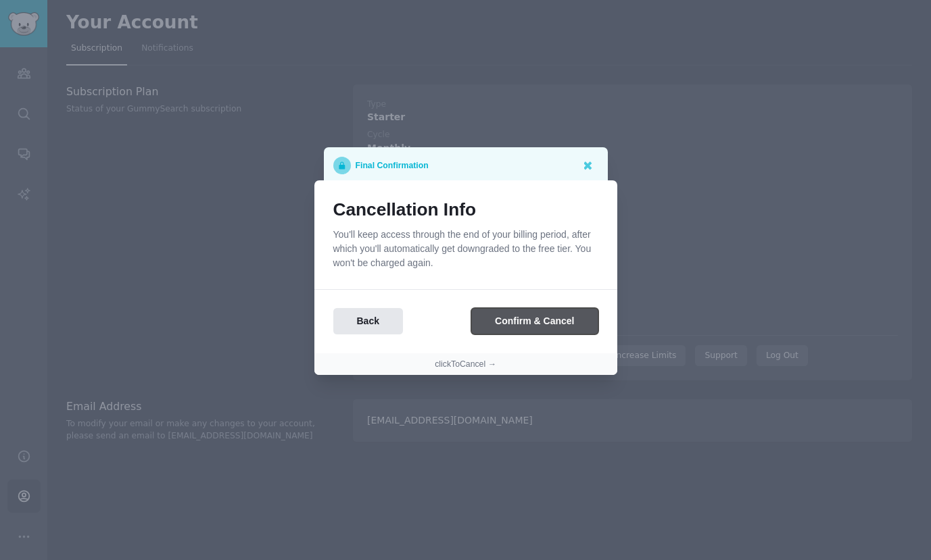  I want to click on button: clickToCancel →, so click(466, 365).